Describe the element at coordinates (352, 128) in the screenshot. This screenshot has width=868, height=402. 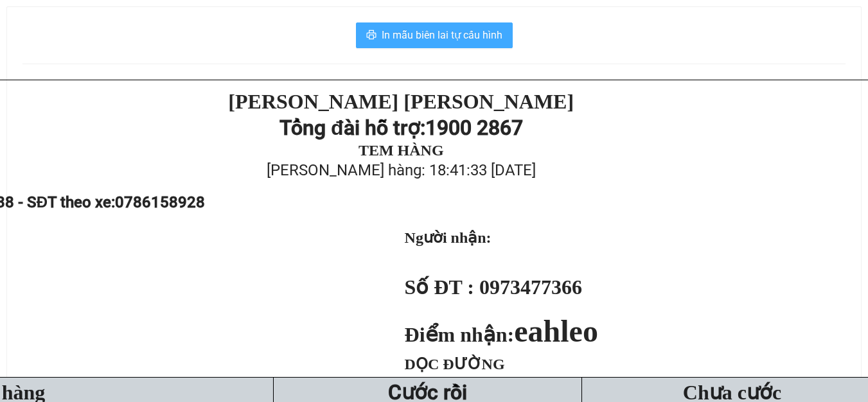
I see `strong: Tổng đài hỗ trợ:` at that location.